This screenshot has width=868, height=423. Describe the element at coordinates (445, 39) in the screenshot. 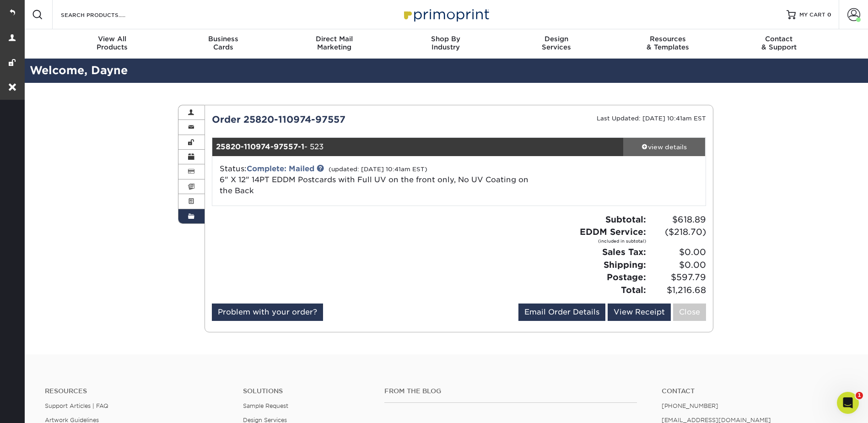

I see `span: Shop By` at that location.